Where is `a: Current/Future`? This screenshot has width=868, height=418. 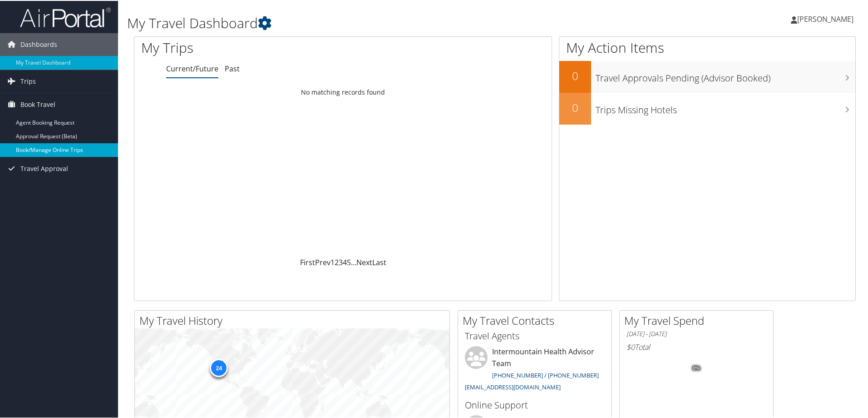 a: Current/Future is located at coordinates (192, 67).